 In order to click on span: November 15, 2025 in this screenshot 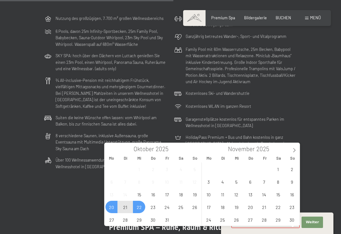, I will do `click(278, 194)`.